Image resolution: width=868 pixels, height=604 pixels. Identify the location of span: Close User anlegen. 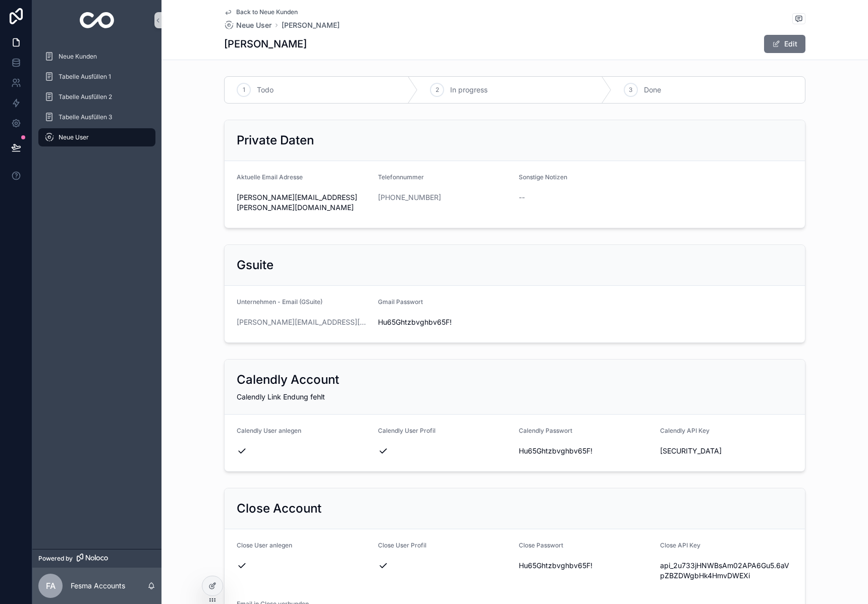
(265, 544).